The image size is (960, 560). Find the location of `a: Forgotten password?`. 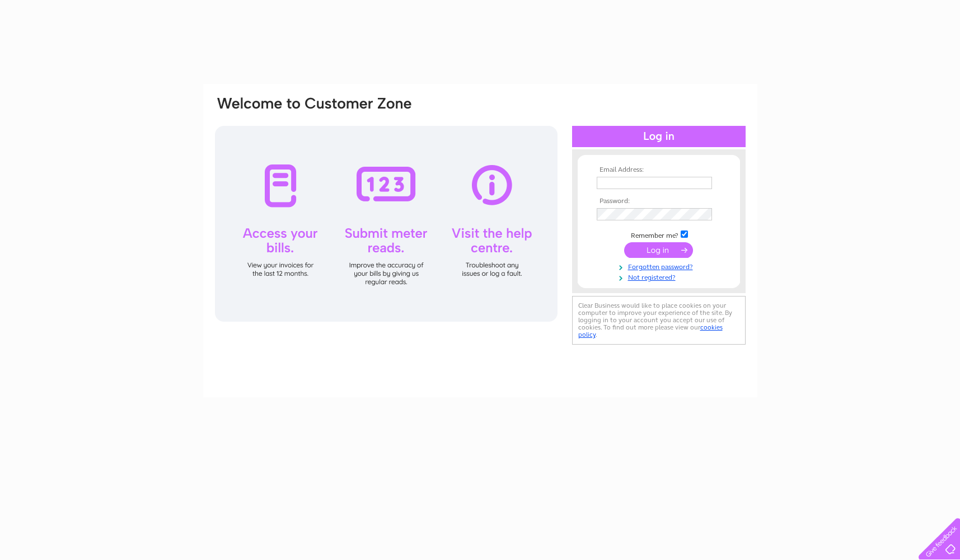

a: Forgotten password? is located at coordinates (660, 266).